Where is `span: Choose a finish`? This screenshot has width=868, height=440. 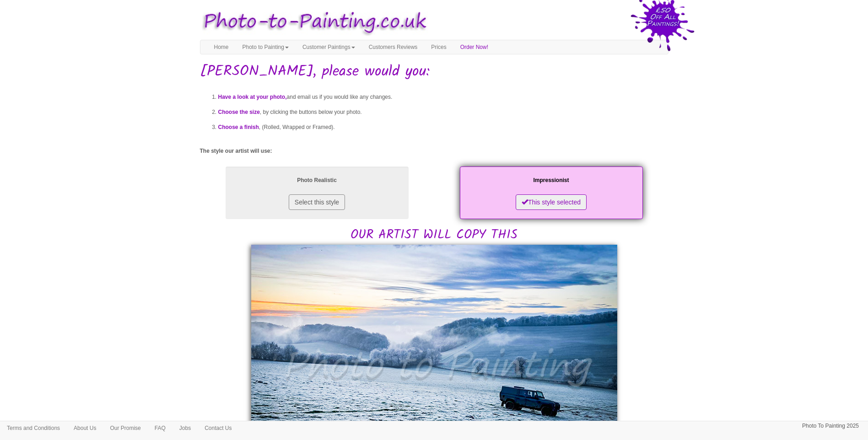 span: Choose a finish is located at coordinates (239, 127).